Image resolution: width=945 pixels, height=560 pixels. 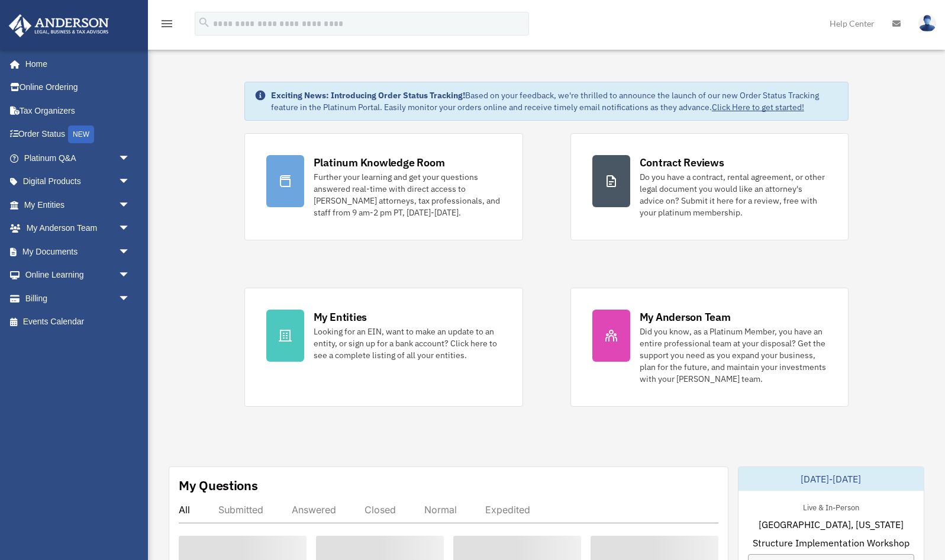 I want to click on div: Further your learning and get your questions answered real-time with direct access to [PERSON_NAM..., so click(x=407, y=195).